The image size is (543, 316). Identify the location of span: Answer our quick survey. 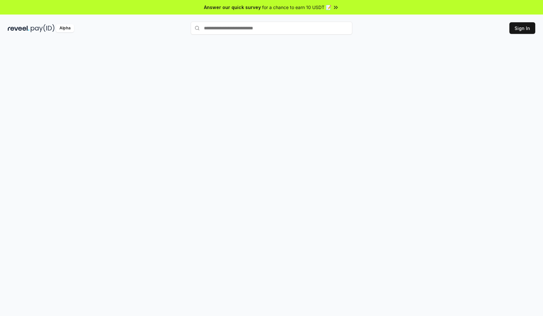
(232, 7).